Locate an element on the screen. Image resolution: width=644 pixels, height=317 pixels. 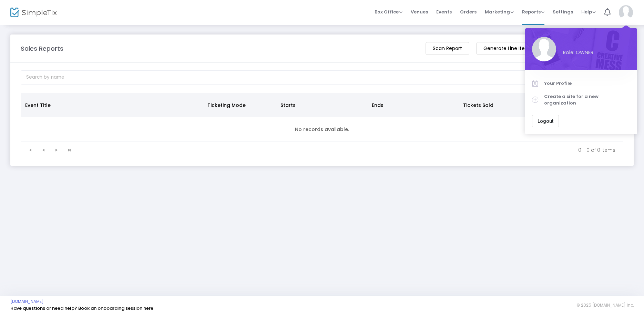
div: Data table is located at coordinates (322, 117).